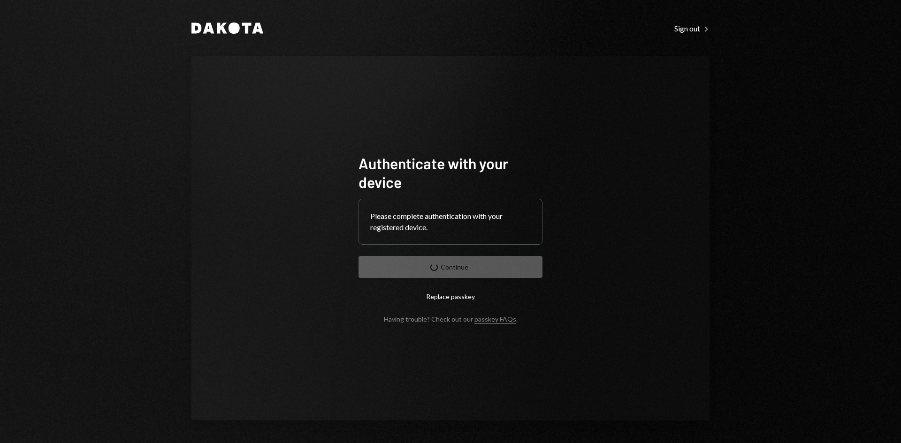 The image size is (901, 443). What do you see at coordinates (692, 29) in the screenshot?
I see `div: Sign out` at bounding box center [692, 29].